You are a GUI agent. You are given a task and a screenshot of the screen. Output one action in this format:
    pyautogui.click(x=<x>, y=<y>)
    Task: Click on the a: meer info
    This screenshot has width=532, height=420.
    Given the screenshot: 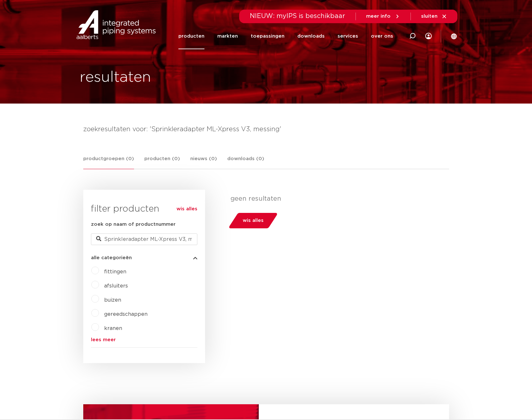 What is the action you would take?
    pyautogui.click(x=383, y=16)
    